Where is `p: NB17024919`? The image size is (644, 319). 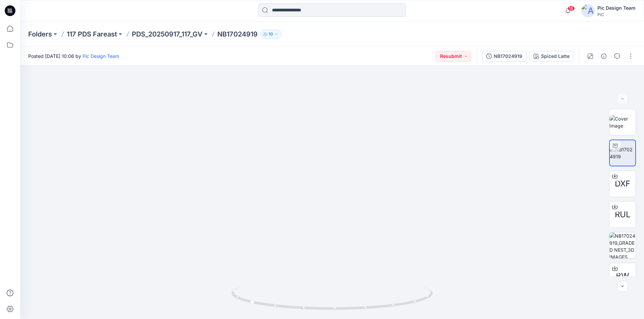 p: NB17024919 is located at coordinates (238, 34).